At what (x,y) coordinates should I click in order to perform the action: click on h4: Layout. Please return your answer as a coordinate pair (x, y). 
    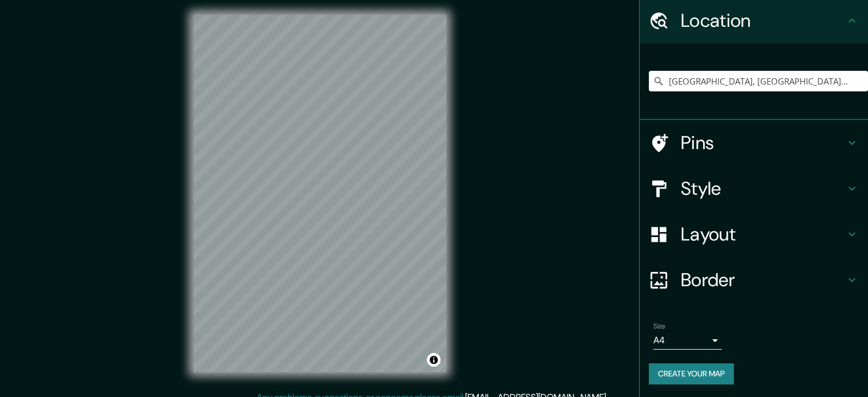
    Looking at the image, I should click on (763, 234).